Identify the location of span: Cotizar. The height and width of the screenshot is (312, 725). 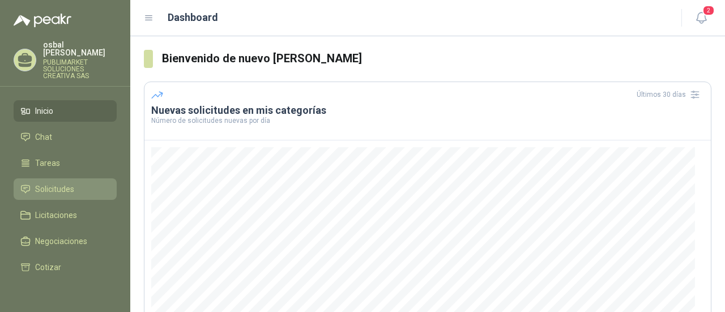
(48, 267).